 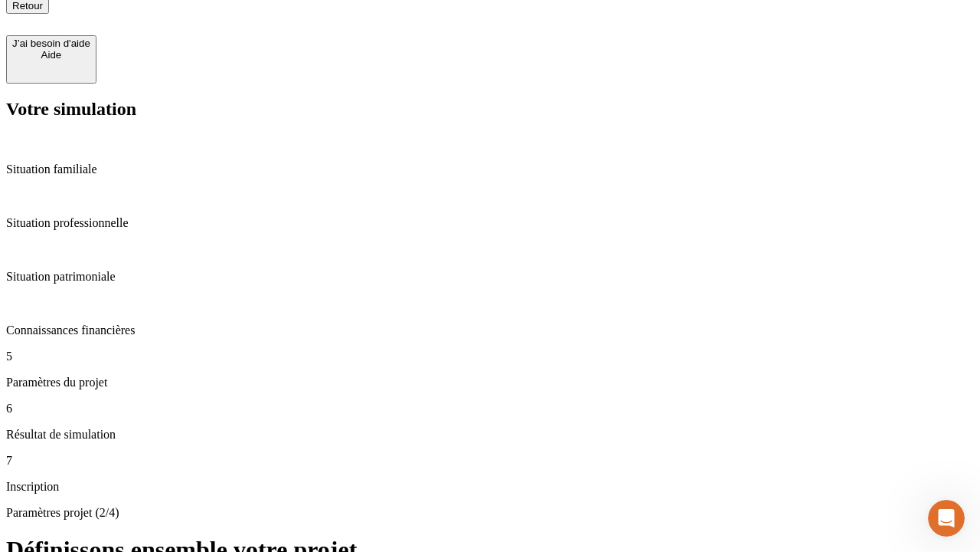 I want to click on p: Paramètres du projet, so click(x=490, y=382).